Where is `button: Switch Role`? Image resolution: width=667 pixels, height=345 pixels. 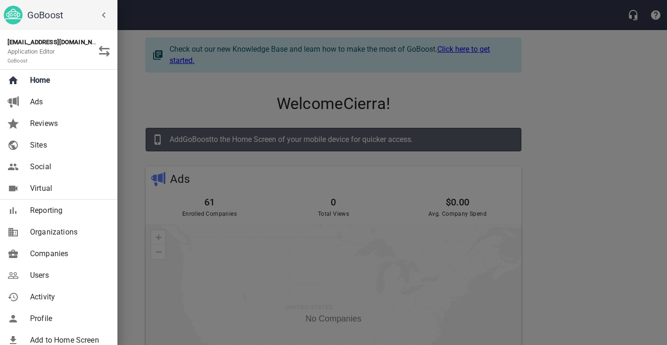 button: Switch Role is located at coordinates (104, 51).